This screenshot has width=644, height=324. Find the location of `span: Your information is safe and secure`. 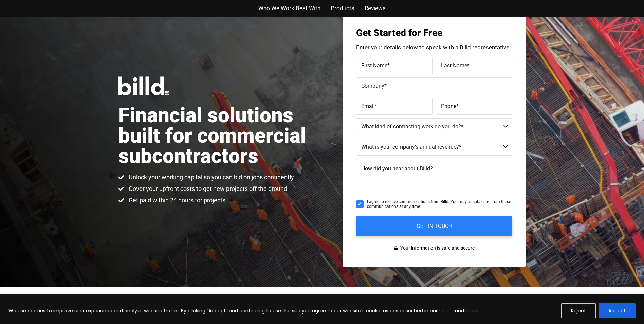

span: Your information is safe and secure is located at coordinates (436, 248).